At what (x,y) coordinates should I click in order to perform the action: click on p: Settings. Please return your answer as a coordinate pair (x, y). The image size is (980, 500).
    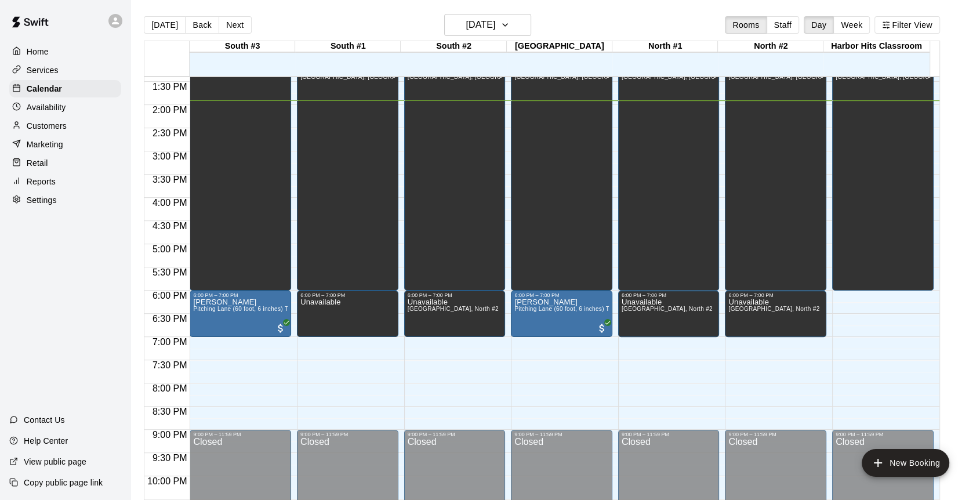
    Looking at the image, I should click on (42, 200).